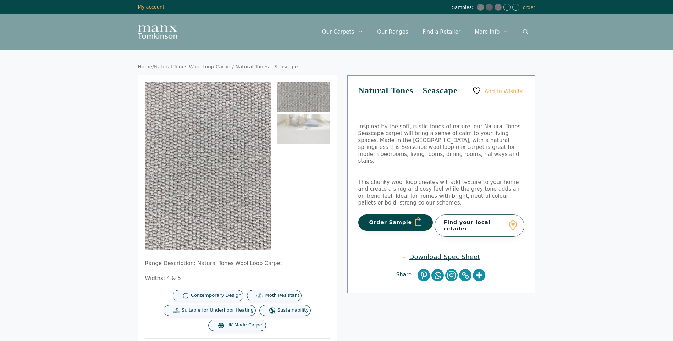  What do you see at coordinates (489, 7) in the screenshot?
I see `img: Tomkinson Tweed - Donegal` at bounding box center [489, 7].